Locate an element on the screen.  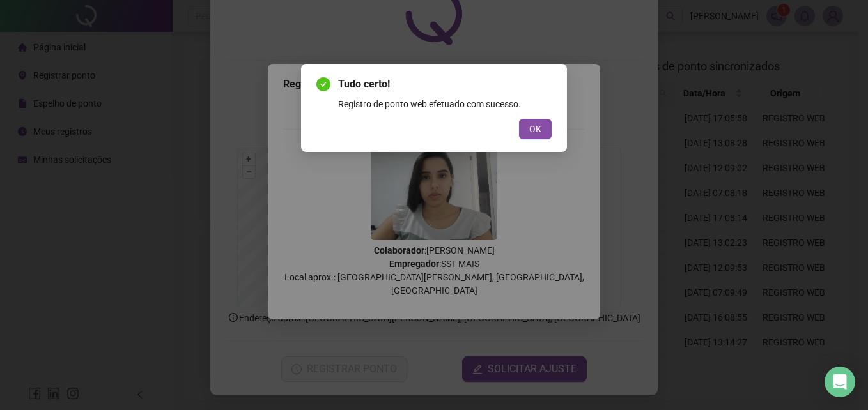
div: Registro de ponto web efetuado com sucesso. is located at coordinates (445, 104).